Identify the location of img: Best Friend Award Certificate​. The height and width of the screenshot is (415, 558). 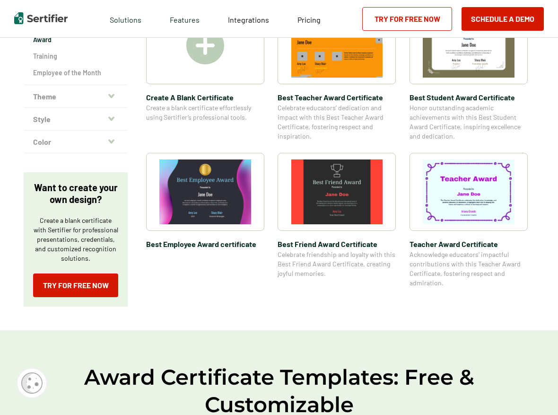
(337, 192).